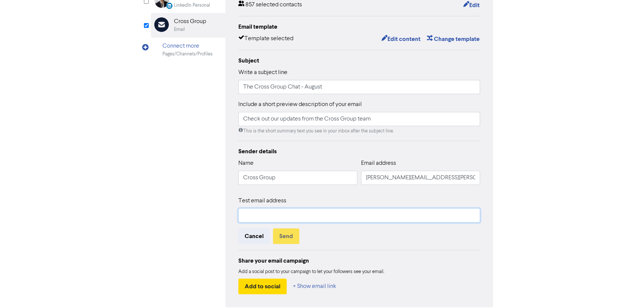 Image resolution: width=644 pixels, height=308 pixels. Describe the element at coordinates (263, 72) in the screenshot. I see `label: Write a subject line` at that location.